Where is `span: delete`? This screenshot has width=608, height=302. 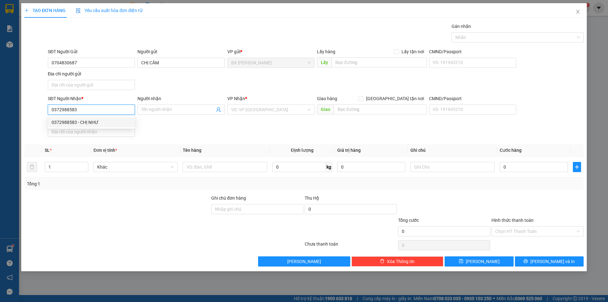 span: delete is located at coordinates (382, 261).